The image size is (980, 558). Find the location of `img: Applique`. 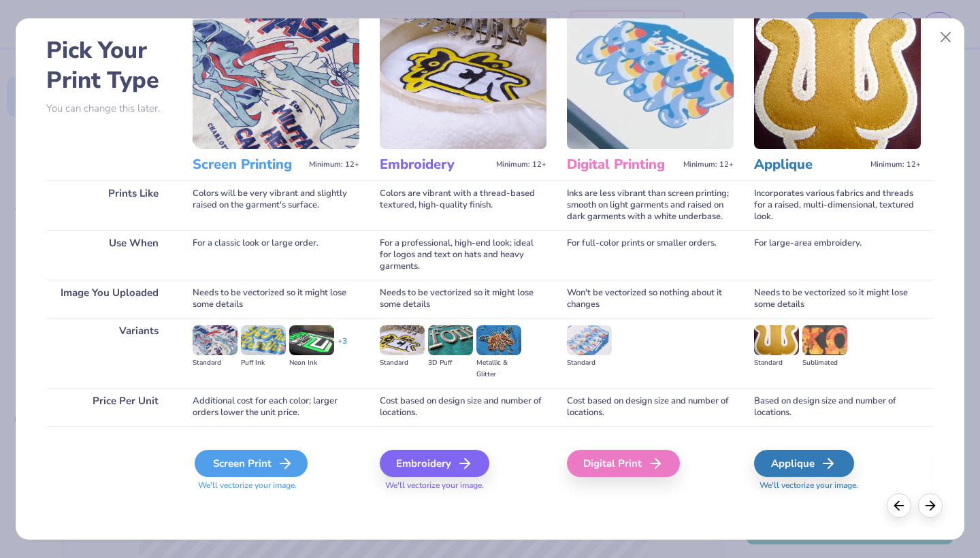

img: Applique is located at coordinates (837, 79).